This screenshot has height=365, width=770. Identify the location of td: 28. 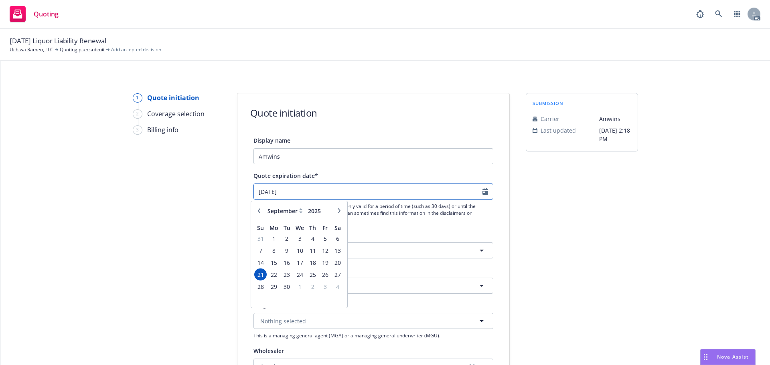
(260, 287).